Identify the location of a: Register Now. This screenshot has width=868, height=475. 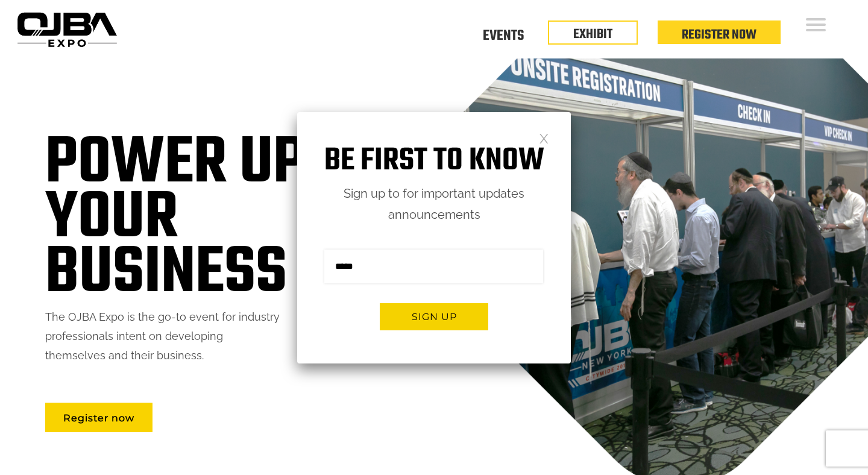
(720, 35).